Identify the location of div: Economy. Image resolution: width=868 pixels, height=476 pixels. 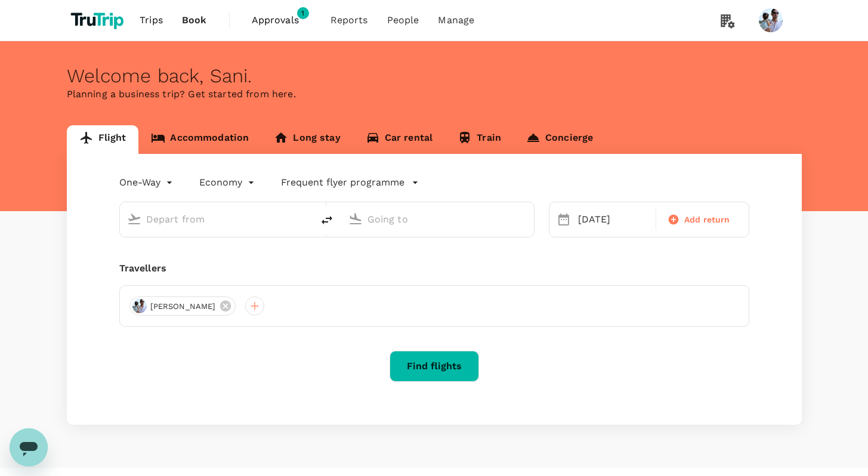
(228, 182).